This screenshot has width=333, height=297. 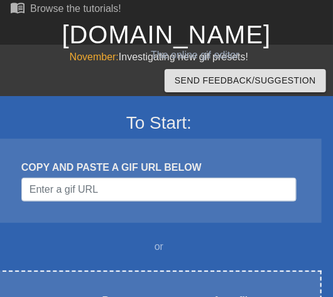 I want to click on span: Send Feedback/Suggestion, so click(x=245, y=80).